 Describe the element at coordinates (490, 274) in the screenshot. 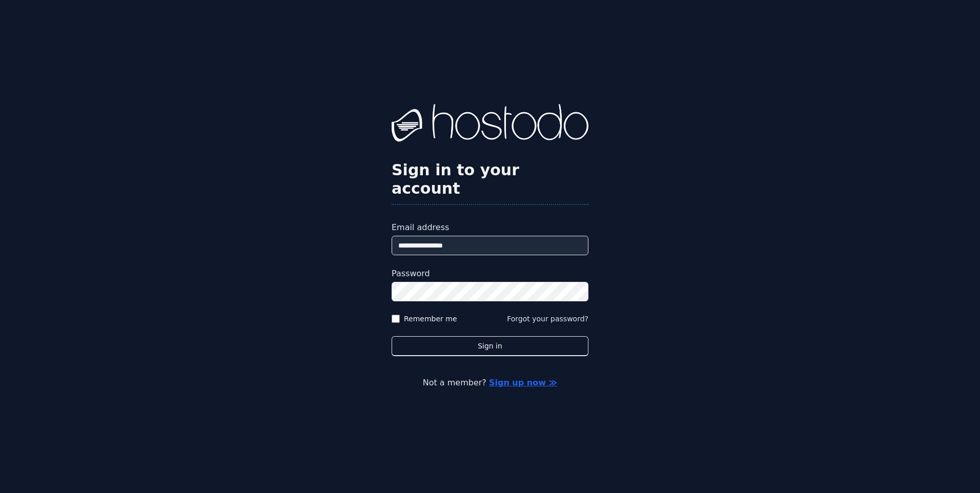

I see `label: Password` at that location.